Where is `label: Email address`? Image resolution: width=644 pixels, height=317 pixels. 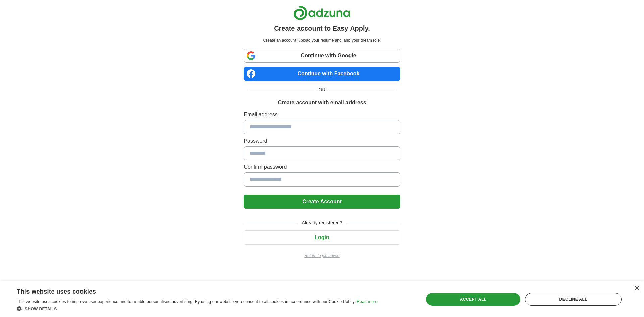
label: Email address is located at coordinates (322, 115).